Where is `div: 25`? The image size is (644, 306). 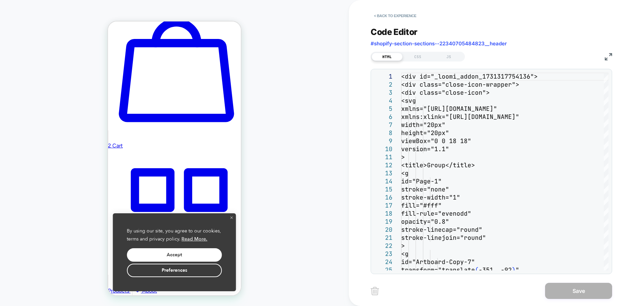
div: 25 is located at coordinates (383, 270).